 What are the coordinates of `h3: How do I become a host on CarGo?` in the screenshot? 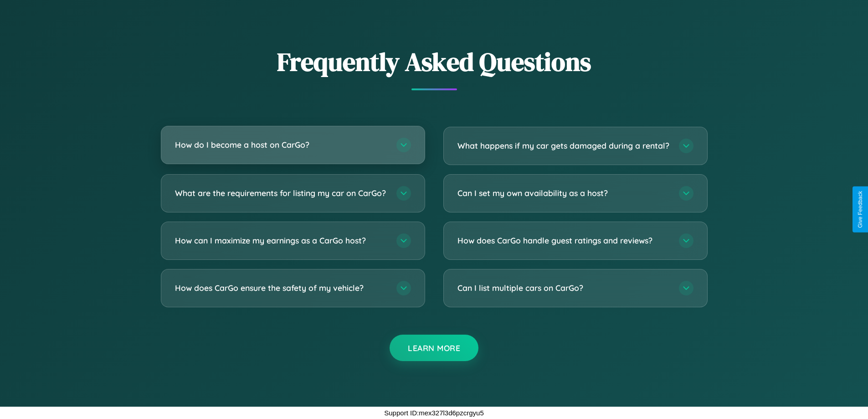 It's located at (281, 144).